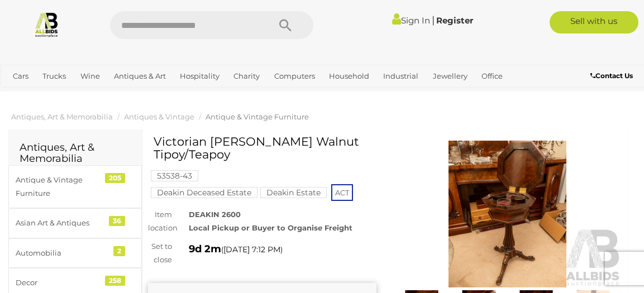  I want to click on a: Contact Us, so click(613, 76).